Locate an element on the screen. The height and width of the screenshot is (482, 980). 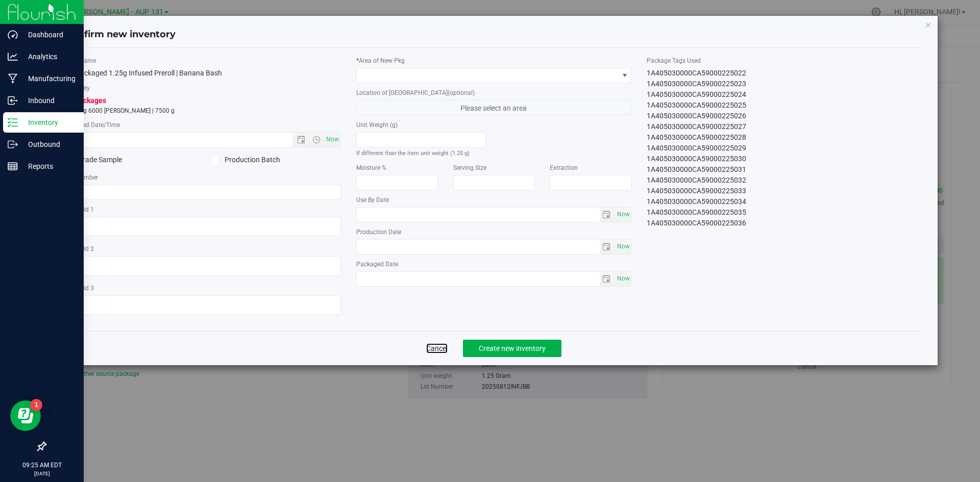
label: Extraction is located at coordinates (590, 168).